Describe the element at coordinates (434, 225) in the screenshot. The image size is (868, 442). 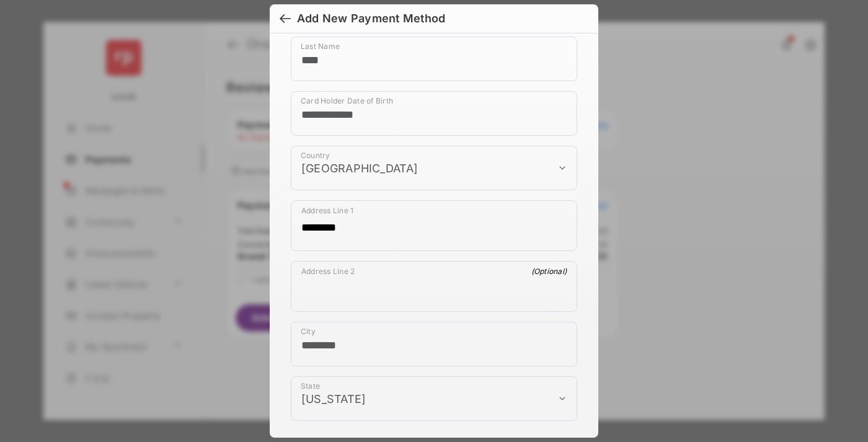
I see `div: payment_method_screening[postal_addresses][addressLine1]` at that location.